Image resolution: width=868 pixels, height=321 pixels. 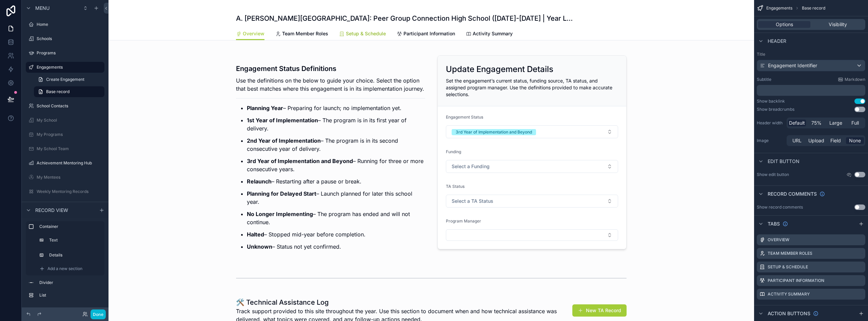 What do you see at coordinates (70, 39) in the screenshot?
I see `label: Schools` at bounding box center [70, 39].